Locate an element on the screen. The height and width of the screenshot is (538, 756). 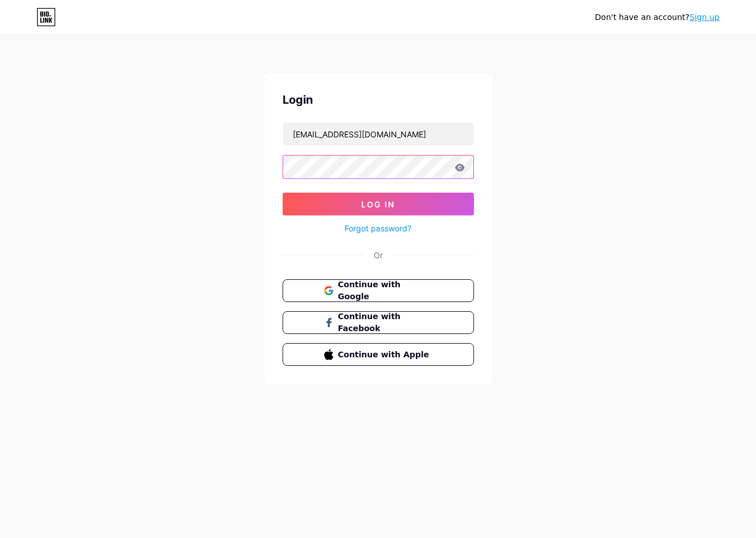
button: Continue with Apple is located at coordinates (378, 354).